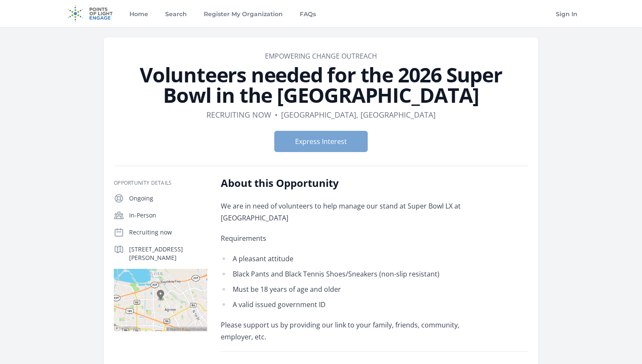 This screenshot has width=642, height=364. Describe the element at coordinates (161, 183) in the screenshot. I see `h3: Opportunity Details` at that location.